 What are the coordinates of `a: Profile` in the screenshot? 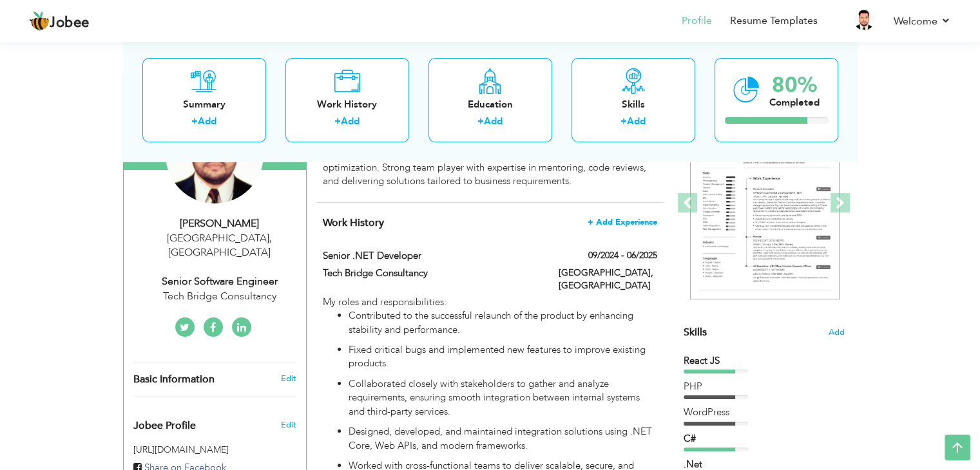 It's located at (697, 21).